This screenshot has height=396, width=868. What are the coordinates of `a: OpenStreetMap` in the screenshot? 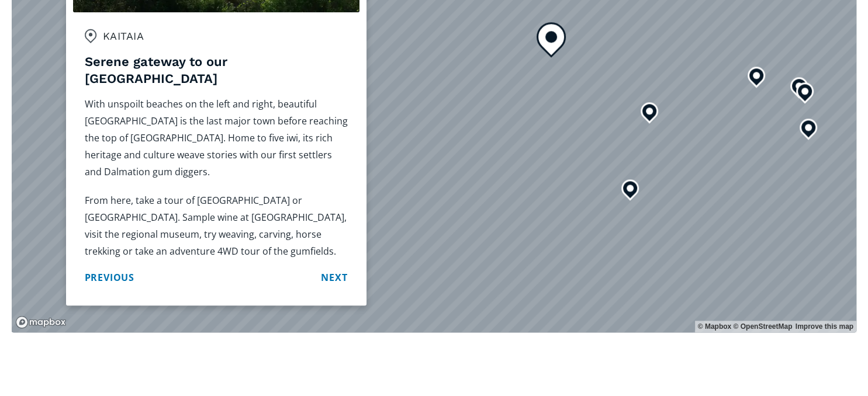 It's located at (762, 326).